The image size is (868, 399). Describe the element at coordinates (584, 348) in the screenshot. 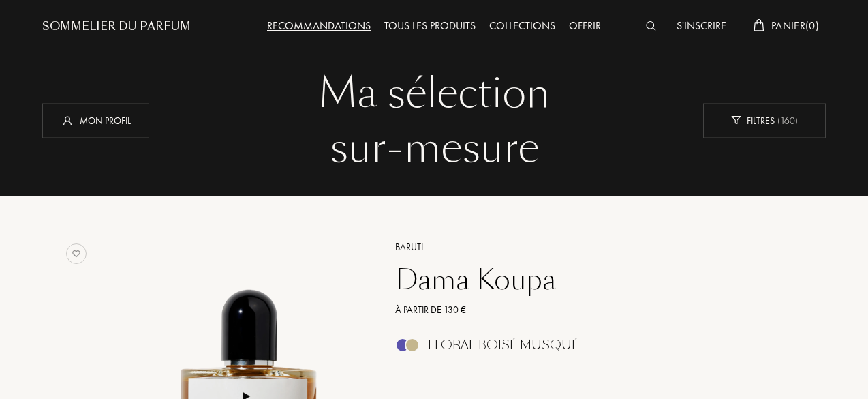

I see `a: Floral Boisé Musqué` at that location.